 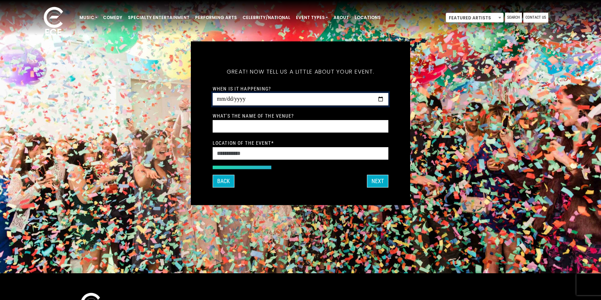 I want to click on h5: Great! Now tell us a little about your event., so click(x=301, y=72).